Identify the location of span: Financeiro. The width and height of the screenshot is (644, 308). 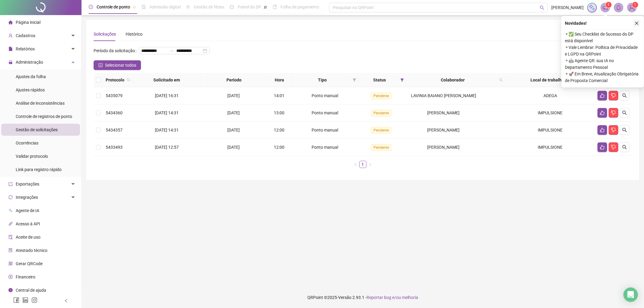
(26, 277).